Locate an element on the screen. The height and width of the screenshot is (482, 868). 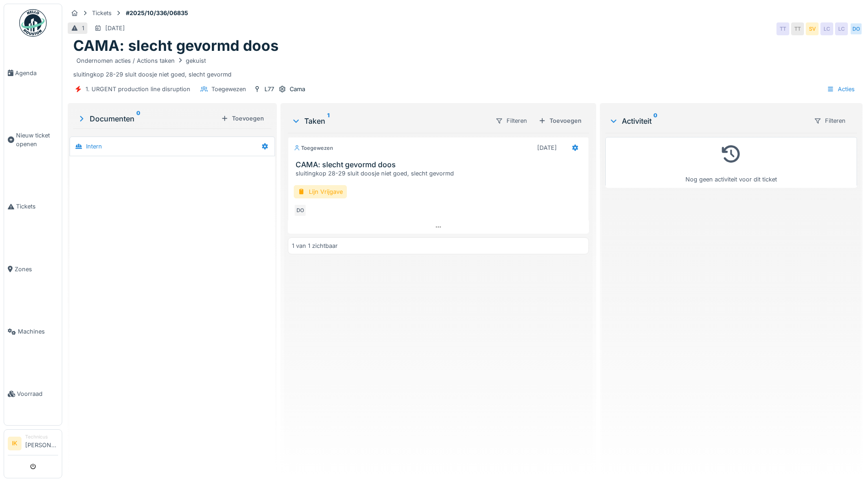
img: Badge_color-CXgf-gQk.svg is located at coordinates (33, 23).